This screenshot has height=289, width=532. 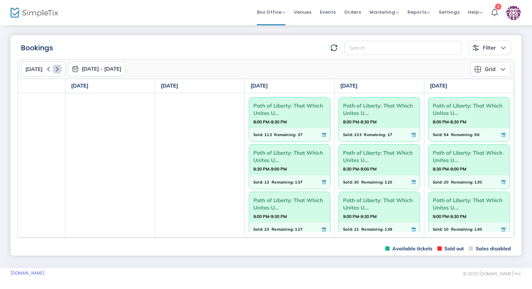 I want to click on span: 30, so click(x=356, y=182).